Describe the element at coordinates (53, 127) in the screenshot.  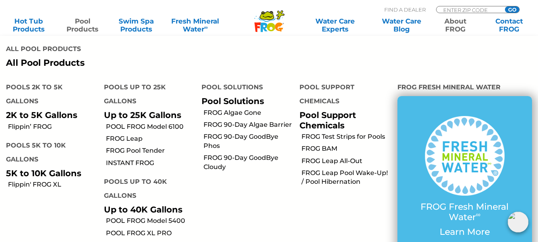
I see `a: Flippin’ FROG` at that location.